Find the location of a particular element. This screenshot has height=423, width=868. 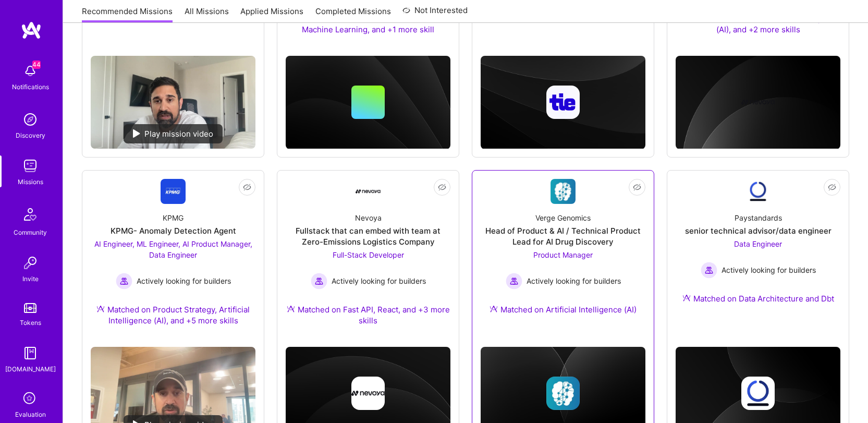

a: Not Interested is located at coordinates (434, 13).